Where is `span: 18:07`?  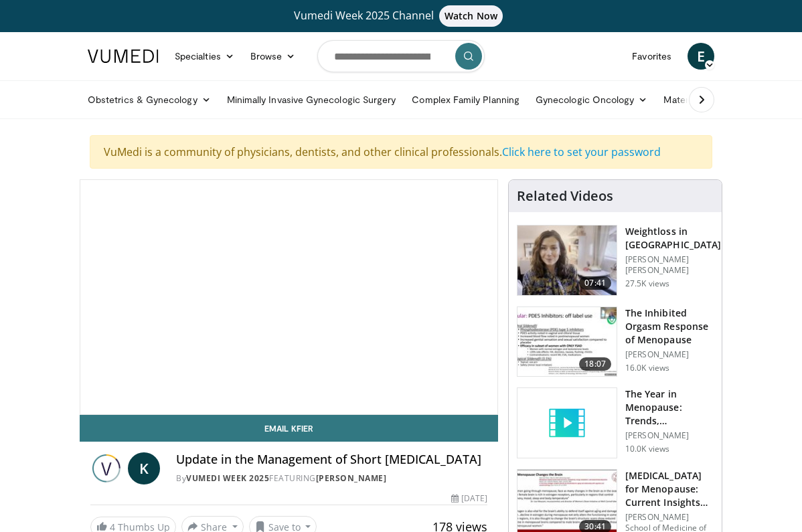
span: 18:07 is located at coordinates (596, 364).